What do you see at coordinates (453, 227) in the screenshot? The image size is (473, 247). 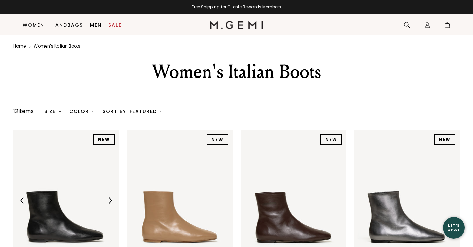 I see `div: Let's Chat` at bounding box center [453, 227].